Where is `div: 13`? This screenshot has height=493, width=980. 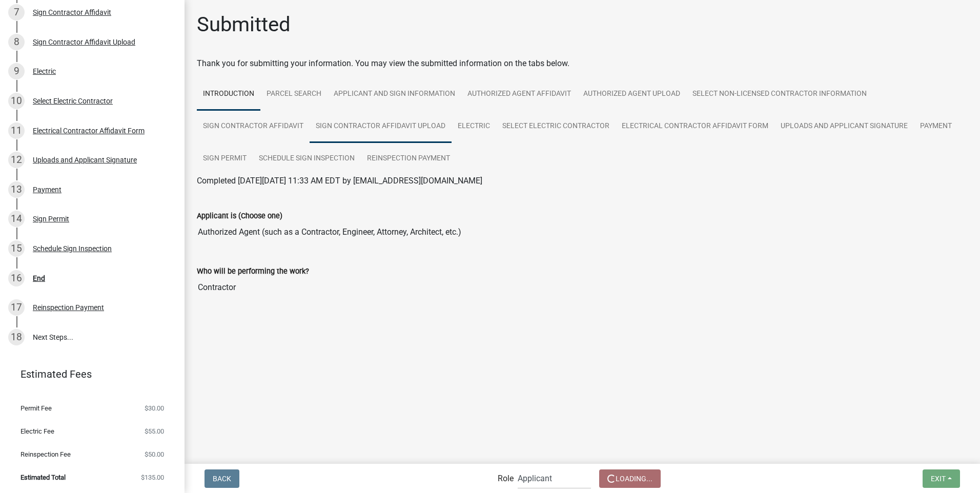 div: 13 is located at coordinates (16, 190).